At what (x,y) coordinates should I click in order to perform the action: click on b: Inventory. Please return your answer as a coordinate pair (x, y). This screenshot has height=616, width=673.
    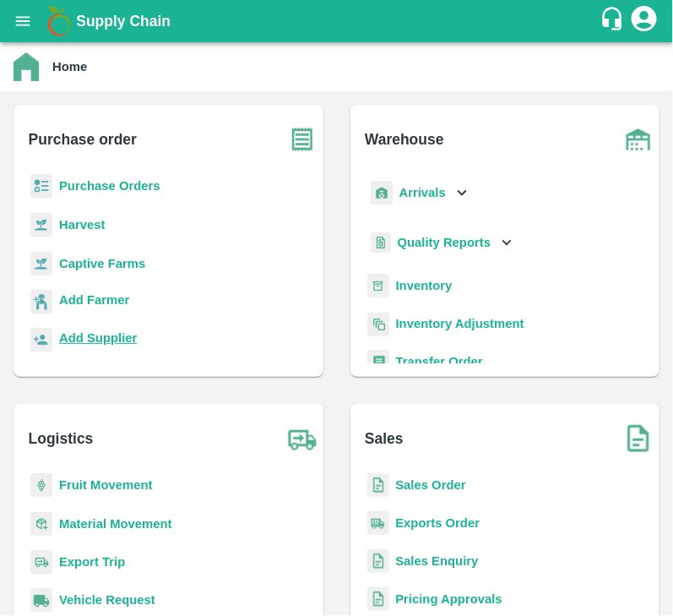
    Looking at the image, I should click on (424, 286).